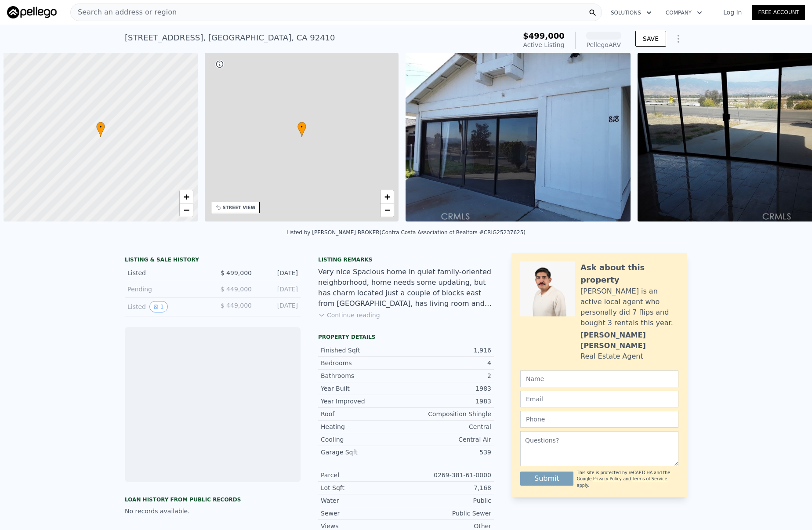 This screenshot has width=812, height=530. What do you see at coordinates (546, 479) in the screenshot?
I see `button: Submit` at bounding box center [546, 479].